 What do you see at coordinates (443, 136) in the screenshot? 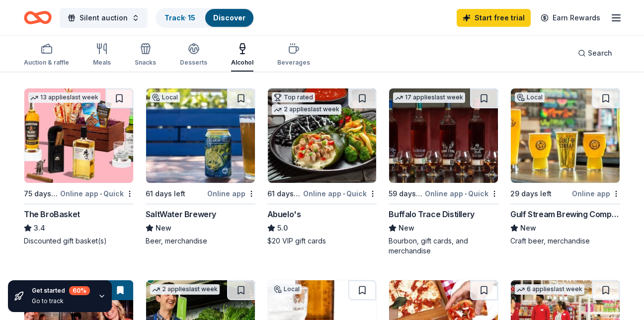
I see `img: Image for Buffalo Trace Distillery` at bounding box center [443, 136].